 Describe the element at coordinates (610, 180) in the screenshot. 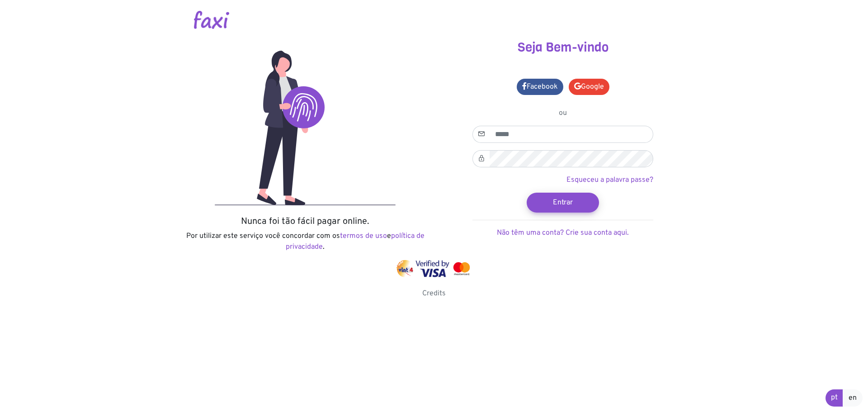

I see `a: Esqueceu a palavra passe?` at that location.